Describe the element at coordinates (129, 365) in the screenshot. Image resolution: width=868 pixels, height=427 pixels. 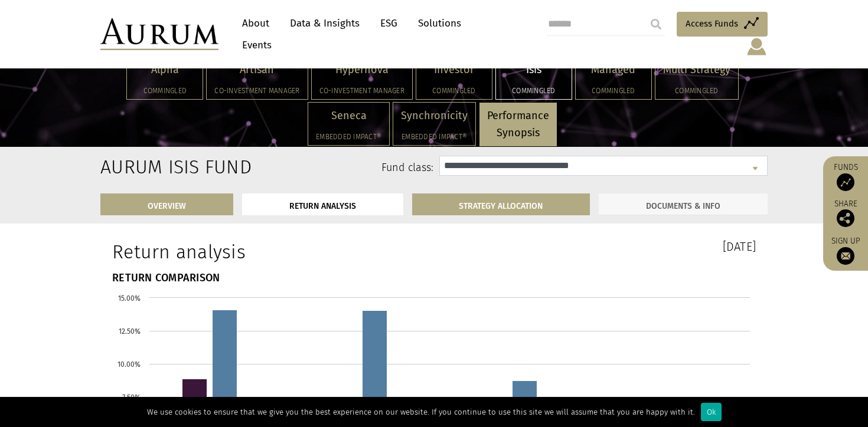
I see `text: 10.00%` at that location.